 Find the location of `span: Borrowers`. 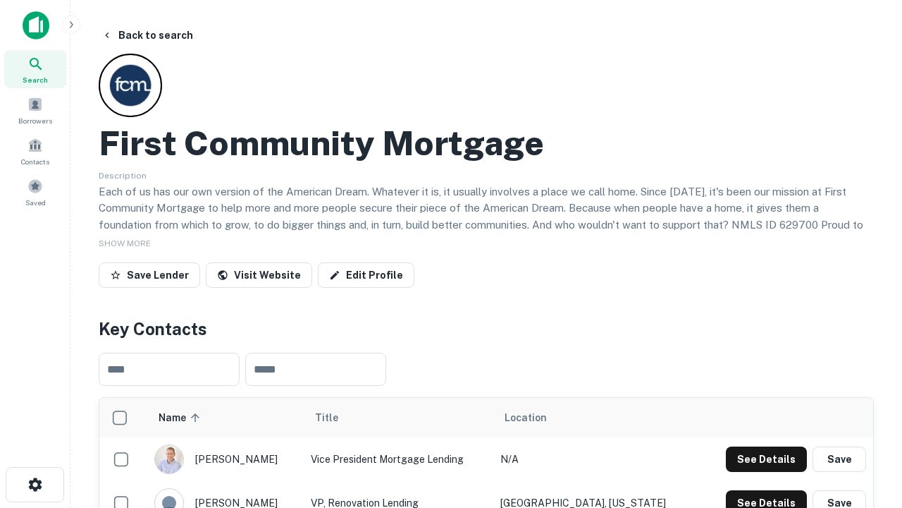

span: Borrowers is located at coordinates (35, 121).